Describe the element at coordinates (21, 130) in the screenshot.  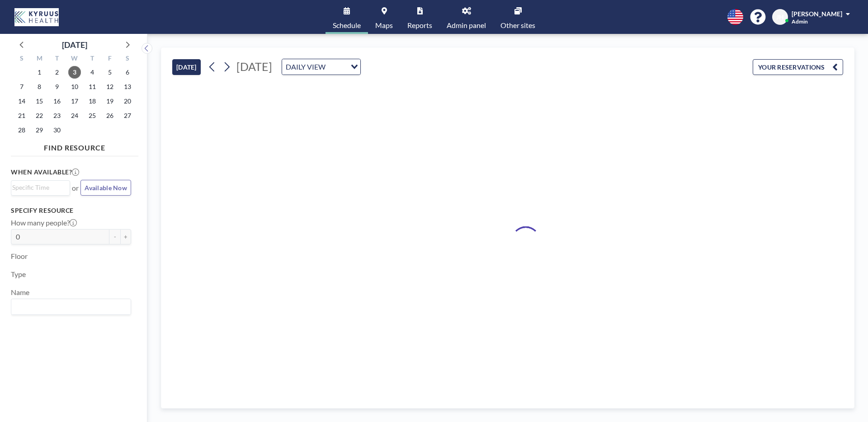
I see `span: Sunday, September 28, 2025` at that location.